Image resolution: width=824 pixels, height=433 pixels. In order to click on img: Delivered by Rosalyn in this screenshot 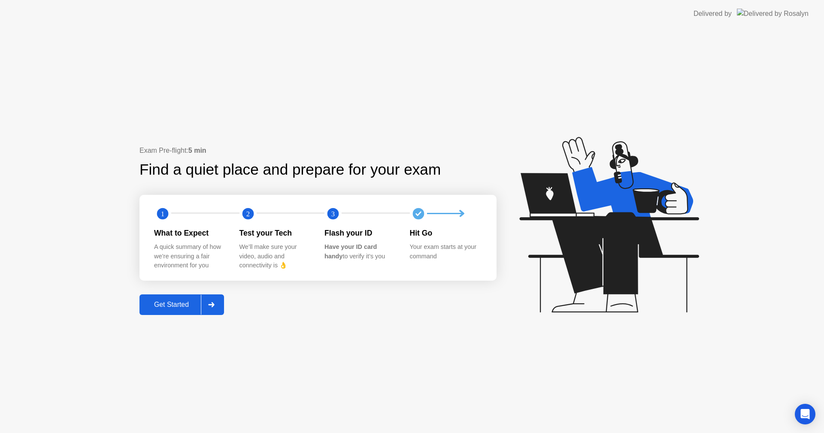, I will do `click(773, 13)`.